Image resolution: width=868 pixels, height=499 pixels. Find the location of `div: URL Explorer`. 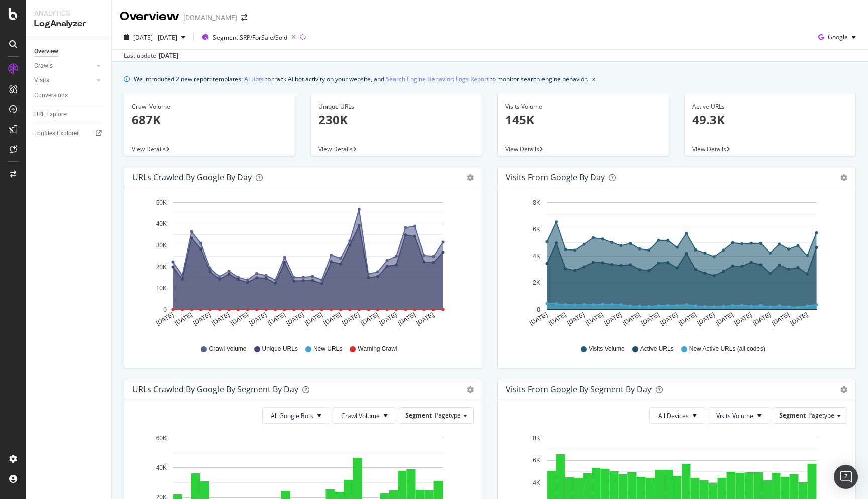

div: URL Explorer is located at coordinates (51, 114).